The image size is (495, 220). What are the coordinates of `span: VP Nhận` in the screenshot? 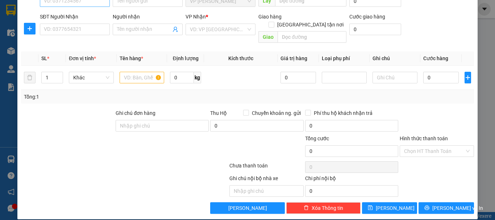 It's located at (196, 17).